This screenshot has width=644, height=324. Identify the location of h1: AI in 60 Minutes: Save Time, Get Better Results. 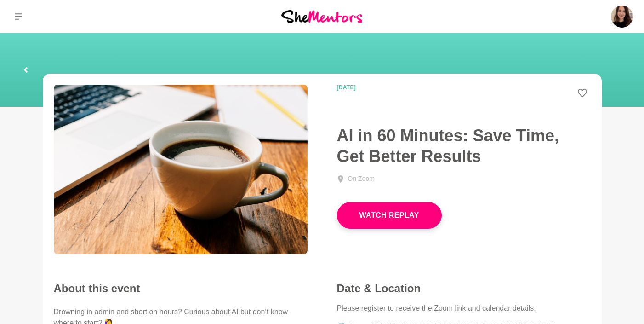
(464, 146).